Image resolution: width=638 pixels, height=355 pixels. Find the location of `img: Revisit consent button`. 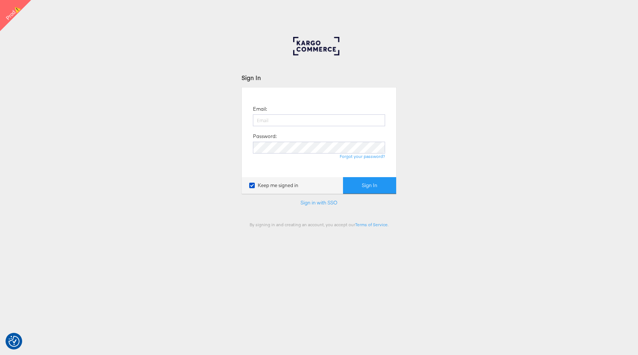

img: Revisit consent button is located at coordinates (14, 341).